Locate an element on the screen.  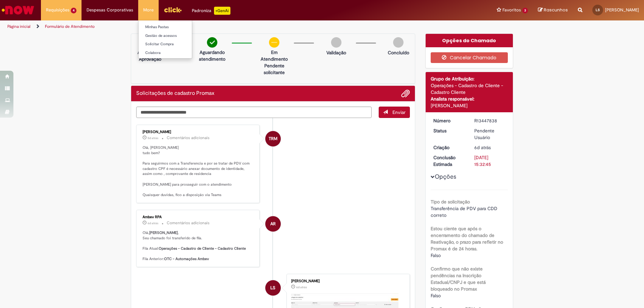
b: Tipo de solicitação is located at coordinates (450, 202).